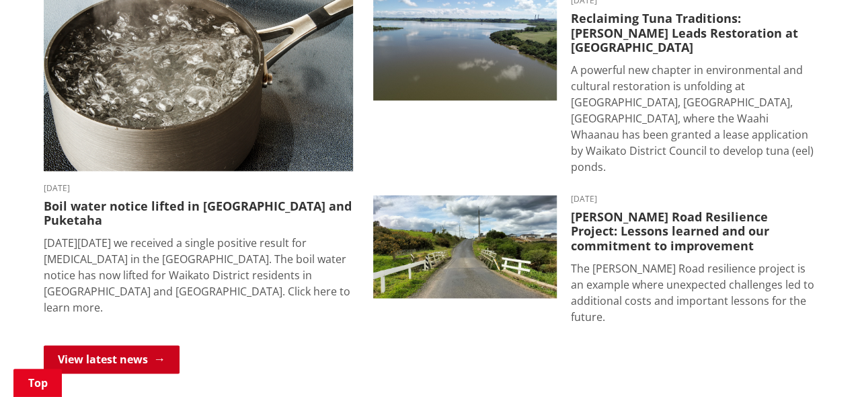  I want to click on a: View latest news, so click(112, 359).